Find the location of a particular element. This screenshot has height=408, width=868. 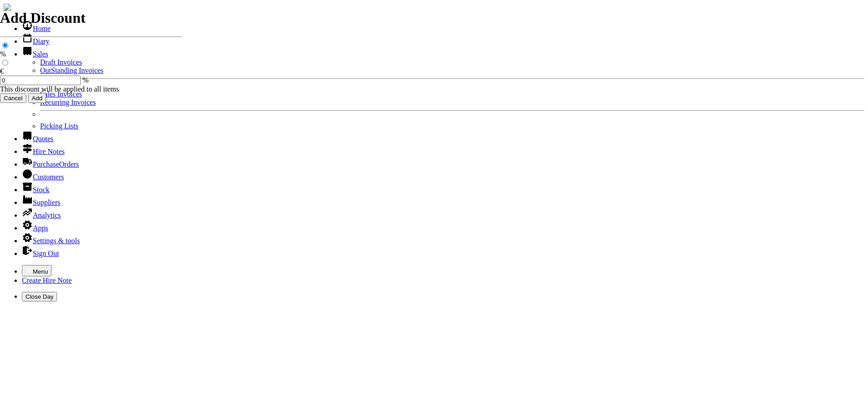

button: Menu is located at coordinates (37, 271).